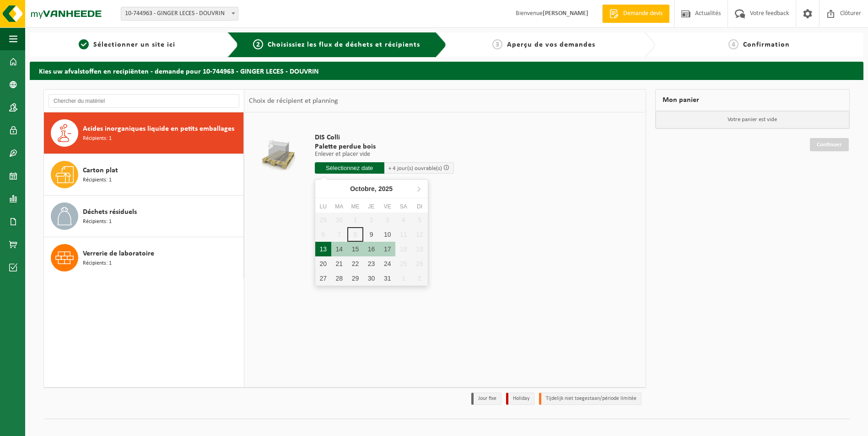 This screenshot has width=868, height=436. Describe the element at coordinates (551, 45) in the screenshot. I see `span: Aperçu de vos demandes` at that location.